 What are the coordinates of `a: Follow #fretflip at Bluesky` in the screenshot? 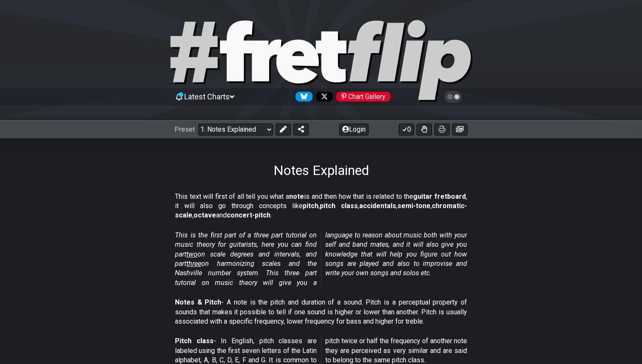 It's located at (302, 96).